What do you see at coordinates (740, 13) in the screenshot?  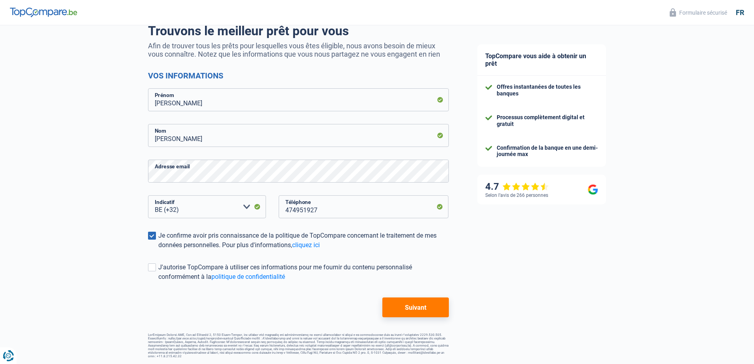 I see `div: fr` at bounding box center [740, 13].